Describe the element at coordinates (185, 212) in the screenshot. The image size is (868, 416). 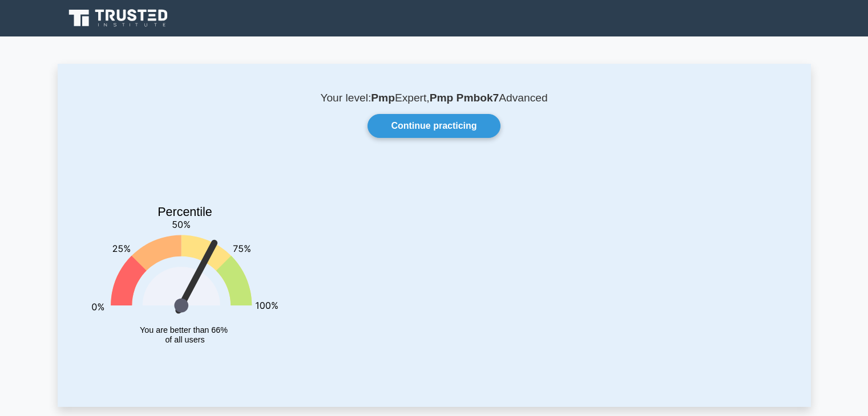
I see `text: Percentile` at that location.